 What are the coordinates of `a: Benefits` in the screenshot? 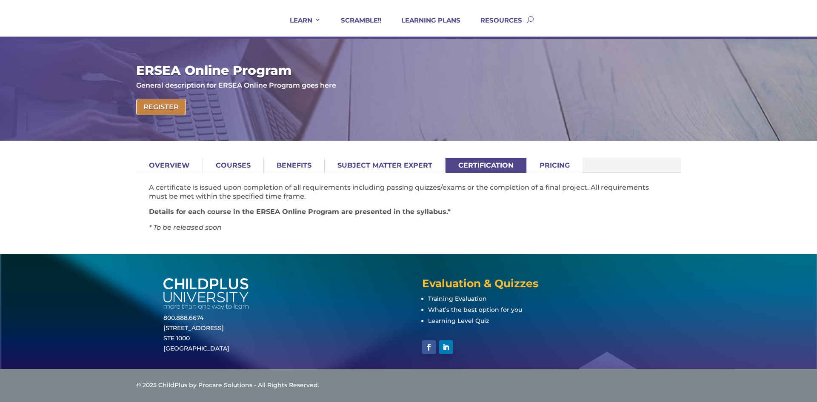 It's located at (294, 165).